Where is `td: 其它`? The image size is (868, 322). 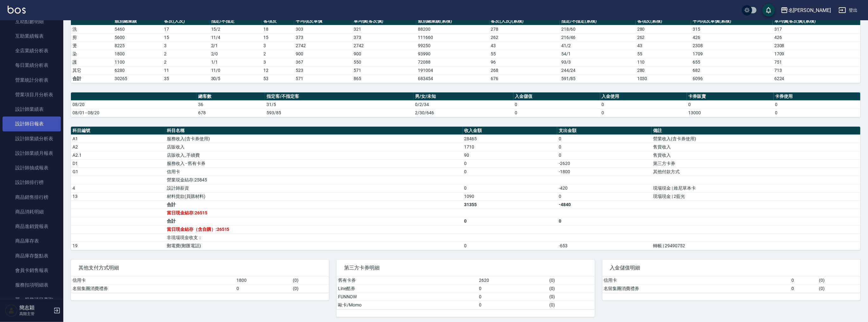 td: 其它 is located at coordinates (92, 70).